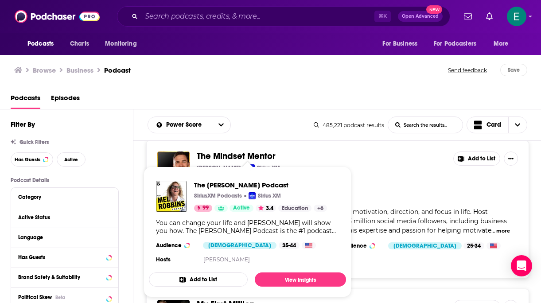 Image resolution: width=541 pixels, height=303 pixels. I want to click on a: 99, so click(203, 208).